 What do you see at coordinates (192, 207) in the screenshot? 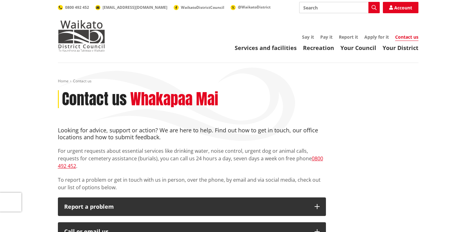
I see `button: Report a problem` at bounding box center [192, 207].